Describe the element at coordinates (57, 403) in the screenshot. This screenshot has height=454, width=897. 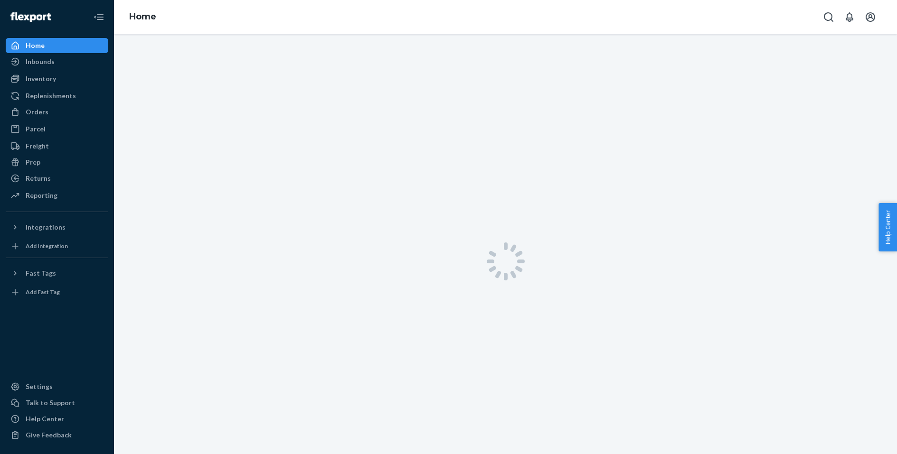
I see `button: Talk to Support` at that location.